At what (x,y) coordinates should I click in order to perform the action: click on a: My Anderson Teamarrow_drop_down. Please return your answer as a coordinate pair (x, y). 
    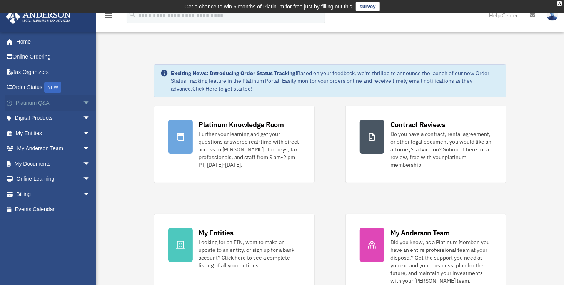
    Looking at the image, I should click on (53, 148).